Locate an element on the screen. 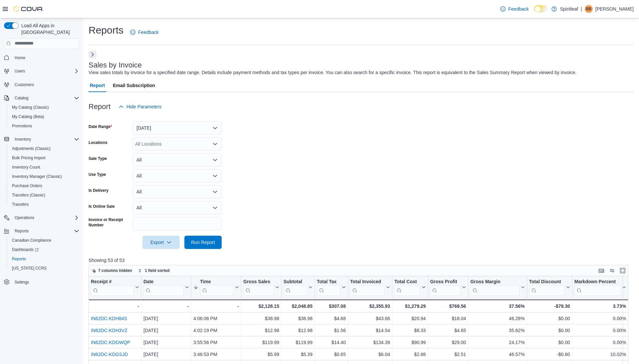 Image resolution: width=639 pixels, height=364 pixels. div: 3:46:53 PM is located at coordinates (216, 354).